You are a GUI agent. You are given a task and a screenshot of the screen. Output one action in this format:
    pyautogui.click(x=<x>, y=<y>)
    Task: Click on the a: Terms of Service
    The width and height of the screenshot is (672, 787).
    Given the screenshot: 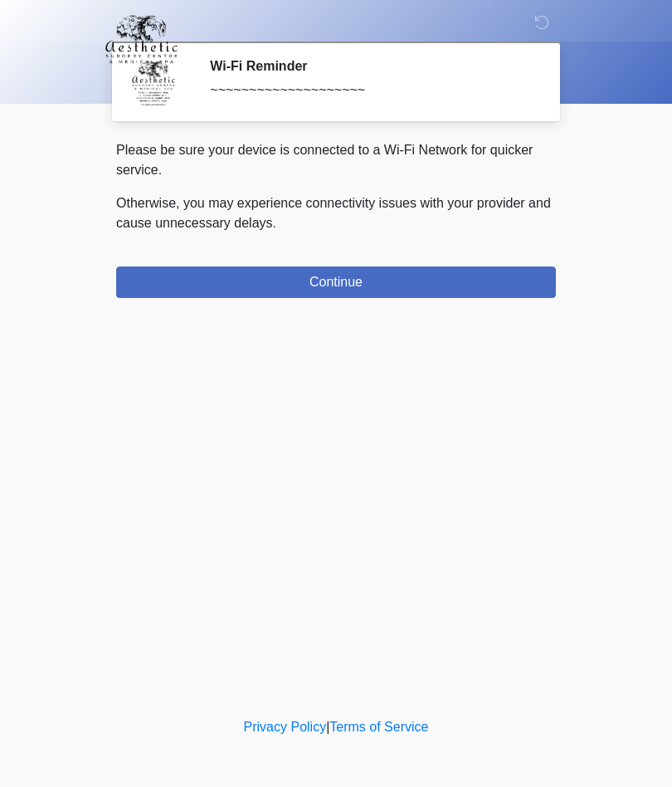 What is the action you would take?
    pyautogui.click(x=379, y=726)
    